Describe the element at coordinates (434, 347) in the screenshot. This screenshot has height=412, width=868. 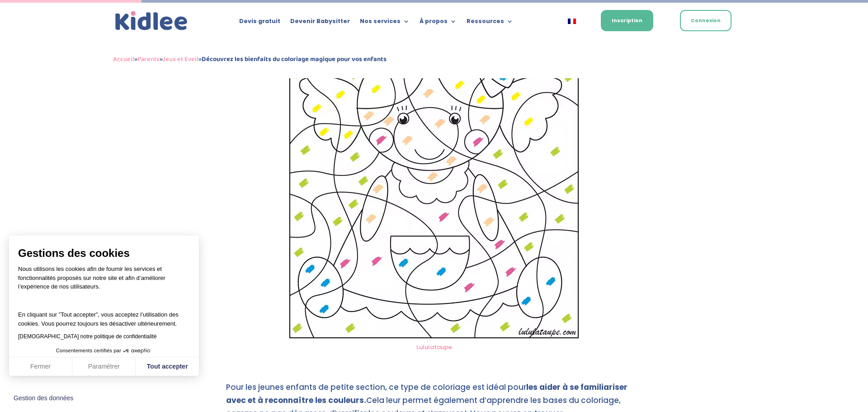
I see `a: Lululataupe` at that location.